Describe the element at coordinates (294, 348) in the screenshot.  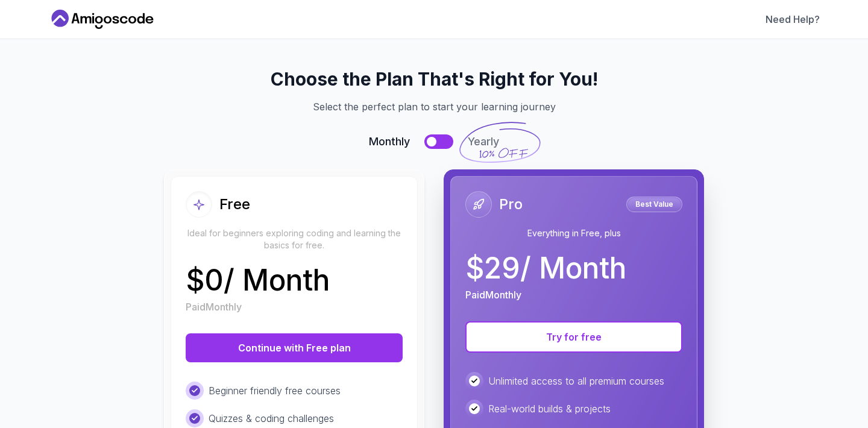
I see `button: Continue with Free plan` at that location.